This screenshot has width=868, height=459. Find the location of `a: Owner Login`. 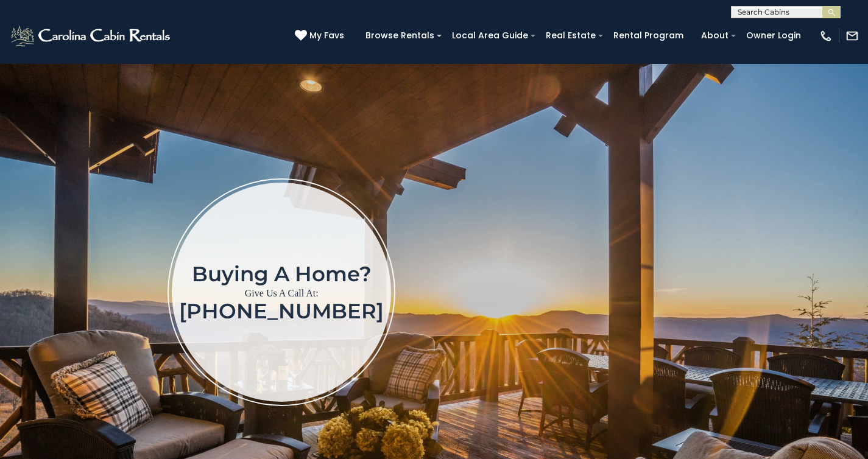

a: Owner Login is located at coordinates (773, 35).